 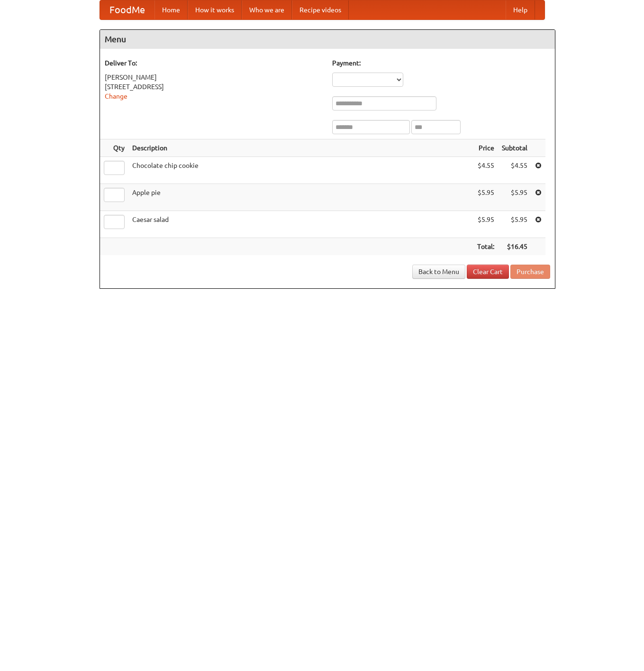 I want to click on h5: Deliver To:, so click(x=214, y=63).